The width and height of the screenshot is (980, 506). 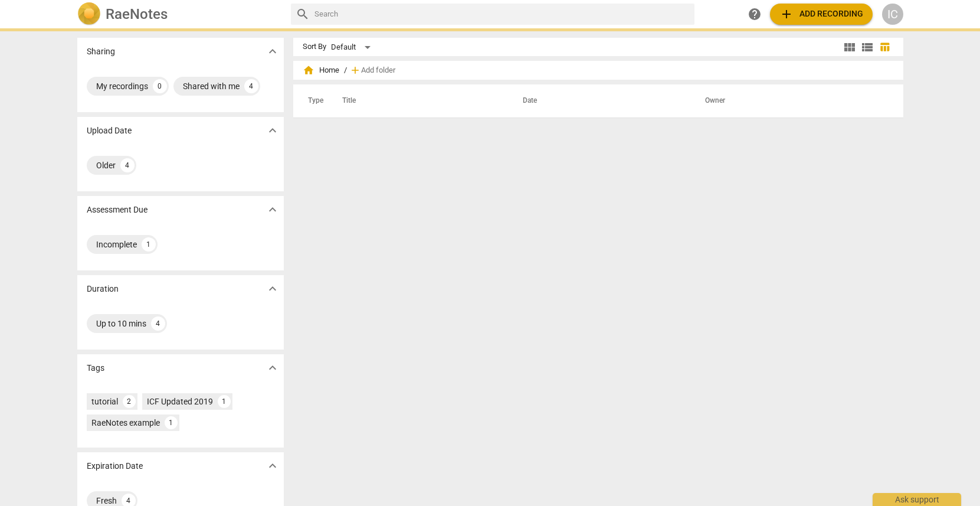 What do you see at coordinates (104, 402) in the screenshot?
I see `div: tutorial` at bounding box center [104, 402].